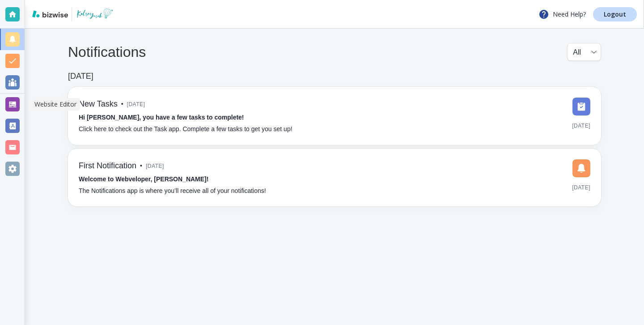  What do you see at coordinates (98, 104) in the screenshot?
I see `h6: New Tasks` at bounding box center [98, 104].